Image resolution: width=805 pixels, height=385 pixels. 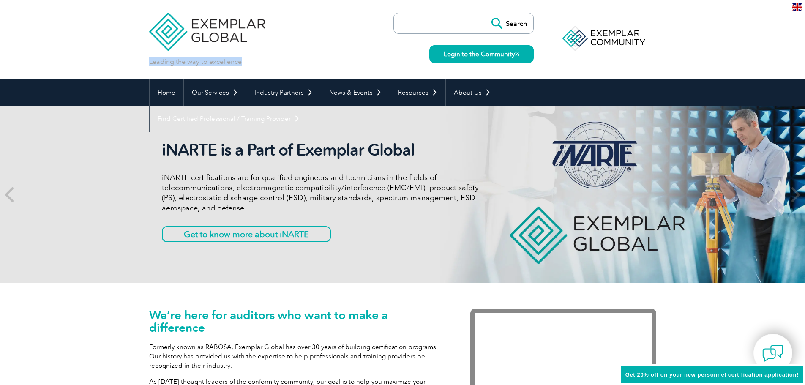 What do you see at coordinates (195, 62) in the screenshot?
I see `p: Leading the way to excellence` at bounding box center [195, 62].